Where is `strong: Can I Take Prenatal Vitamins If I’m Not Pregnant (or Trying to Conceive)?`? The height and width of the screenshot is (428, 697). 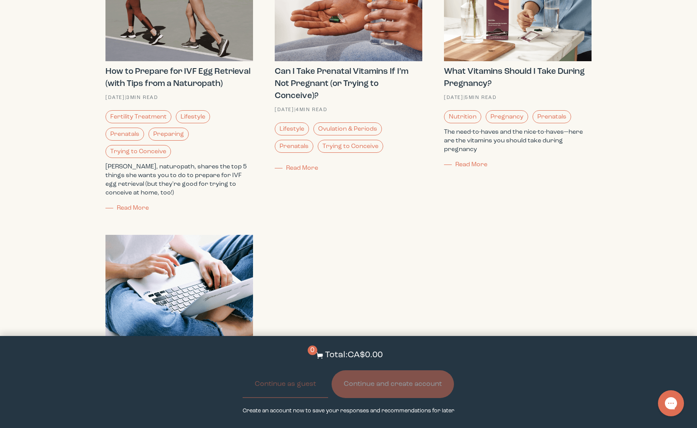
strong: Can I Take Prenatal Vitamins If I’m Not Pregnant (or Trying to Conceive)? is located at coordinates (341, 84).